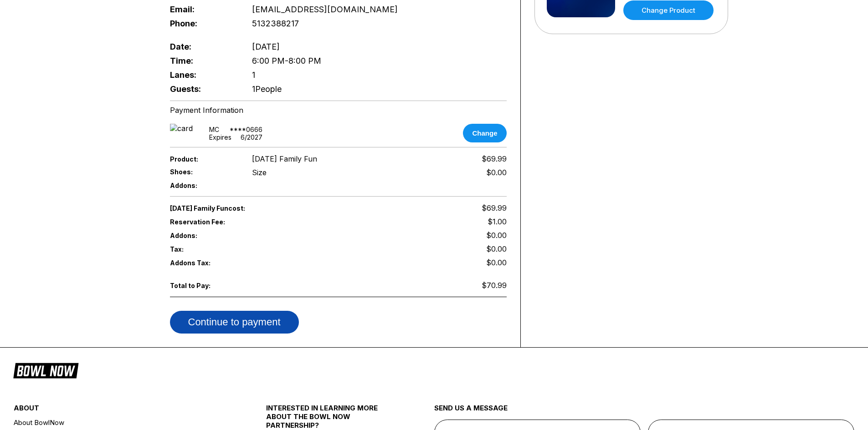 This screenshot has height=430, width=868. What do you see at coordinates (644, 412) in the screenshot?
I see `div: send us a message` at bounding box center [644, 412].